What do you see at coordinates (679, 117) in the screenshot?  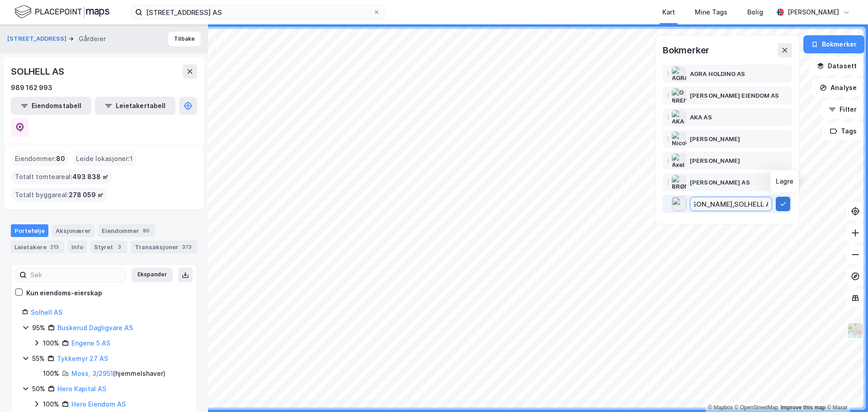 I see `img: AKA AS` at bounding box center [679, 117].